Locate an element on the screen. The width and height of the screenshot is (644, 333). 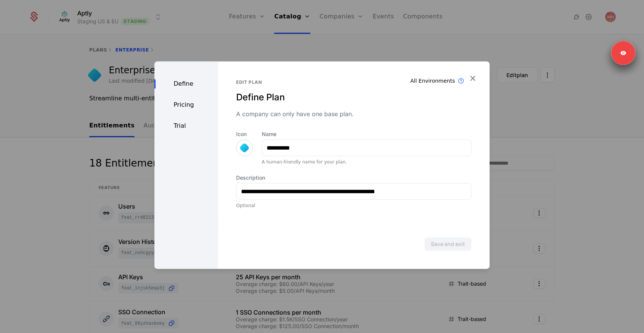
div: A company can only have one base plan. is located at coordinates (354, 114).